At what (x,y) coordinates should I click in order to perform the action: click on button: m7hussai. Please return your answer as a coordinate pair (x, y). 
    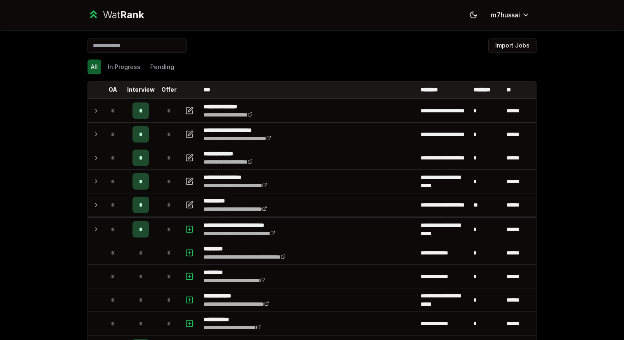
    Looking at the image, I should click on (510, 15).